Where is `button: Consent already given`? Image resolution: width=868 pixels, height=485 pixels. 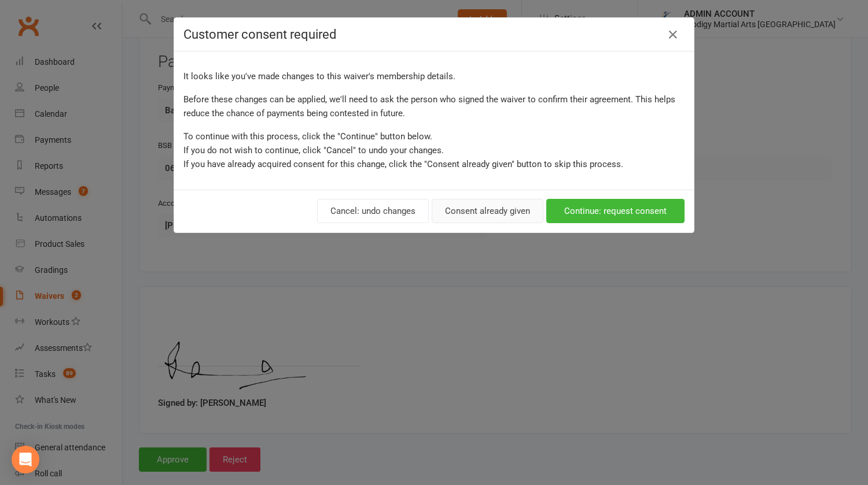 button: Consent already given is located at coordinates (487, 211).